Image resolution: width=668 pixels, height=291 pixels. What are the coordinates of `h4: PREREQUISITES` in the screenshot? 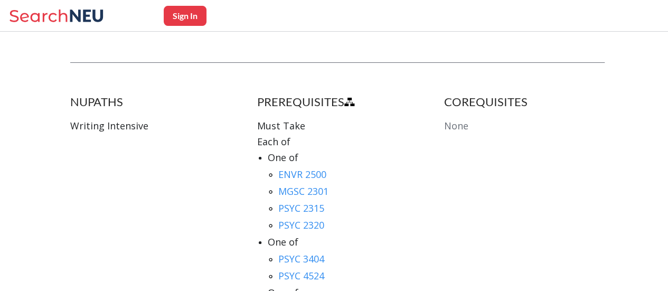 It's located at (337, 102).